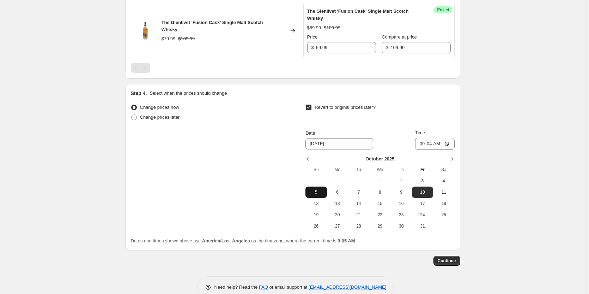 The height and width of the screenshot is (294, 589). What do you see at coordinates (316, 215) in the screenshot?
I see `span: 19` at bounding box center [316, 215].